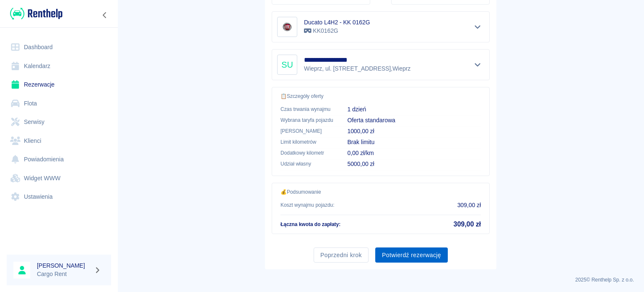  What do you see at coordinates (469, 205) in the screenshot?
I see `p: 309,00 zł` at bounding box center [469, 205].